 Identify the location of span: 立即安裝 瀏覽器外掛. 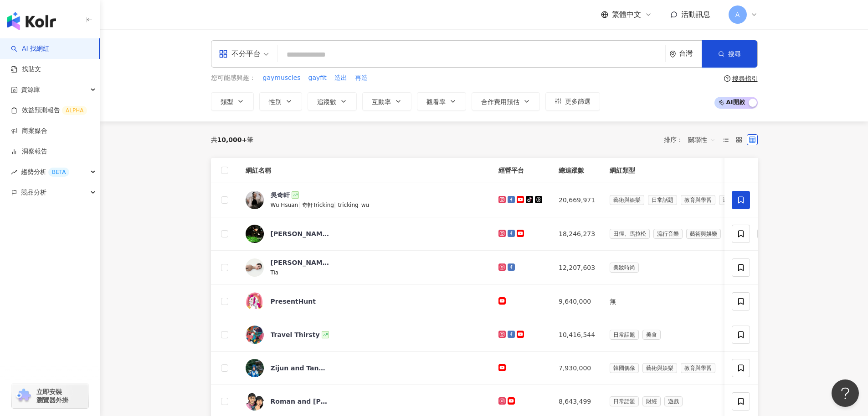
(52, 395).